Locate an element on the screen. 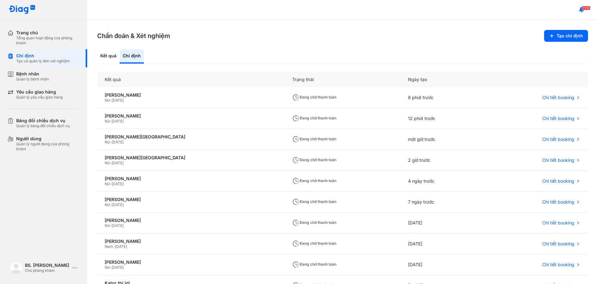  div: Ngày tạo is located at coordinates (442, 79).